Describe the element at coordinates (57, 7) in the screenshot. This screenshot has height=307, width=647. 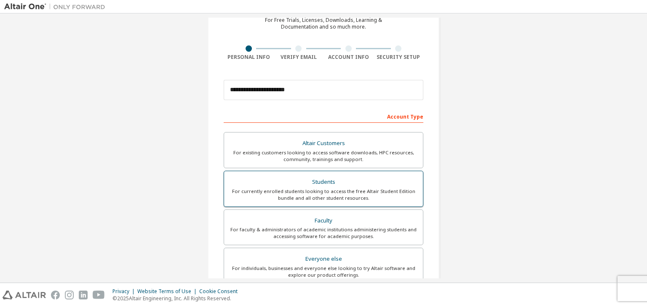
I see `img: Altair One` at that location.